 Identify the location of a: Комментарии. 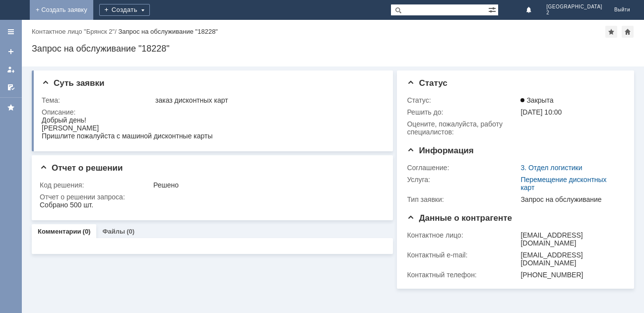
(59, 232).